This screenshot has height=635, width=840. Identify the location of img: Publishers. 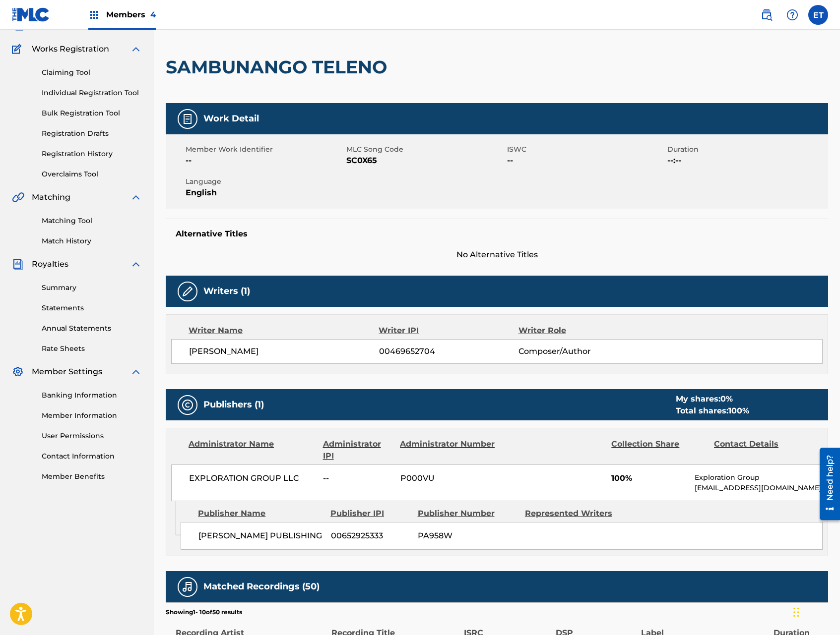
(187, 405).